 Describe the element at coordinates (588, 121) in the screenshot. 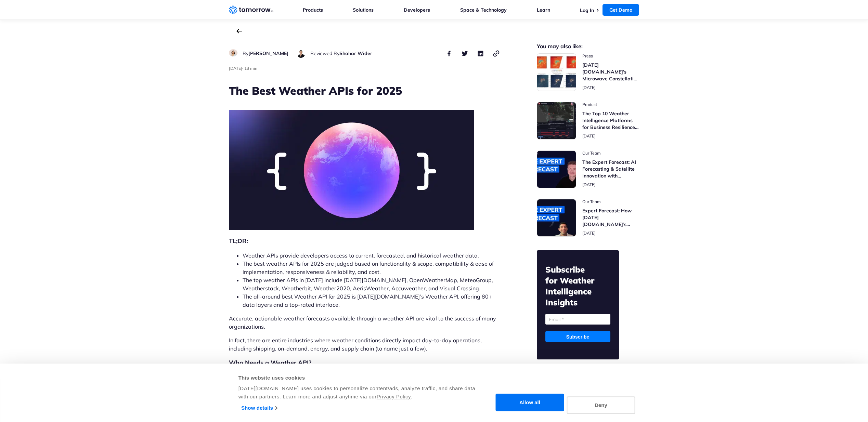

I see `a: Read The Top 10 Weather Intelligence Platforms for Business Resilience in 2025` at that location.